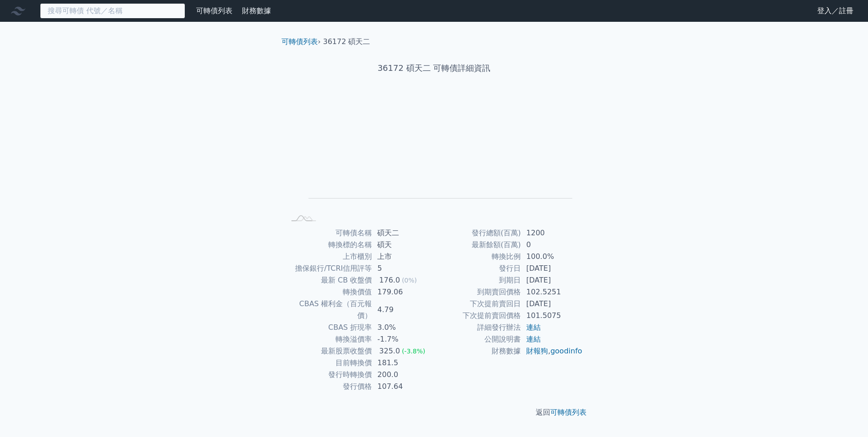  I want to click on a: 財報狗, so click(537, 351).